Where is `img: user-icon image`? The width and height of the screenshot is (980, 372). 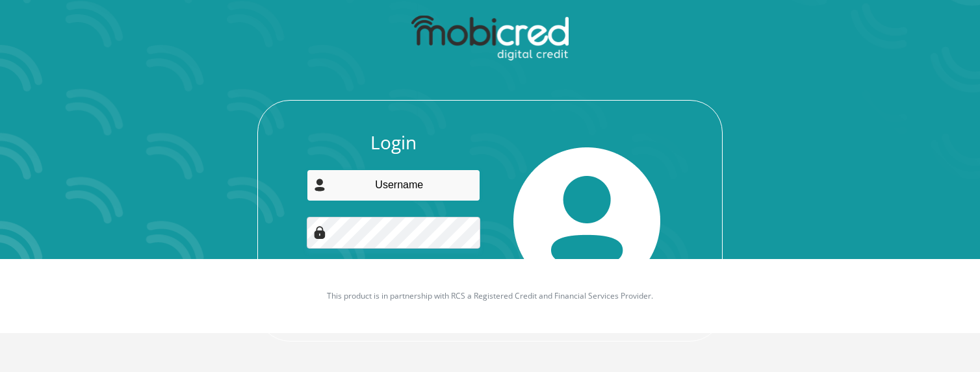 img: user-icon image is located at coordinates (320, 186).